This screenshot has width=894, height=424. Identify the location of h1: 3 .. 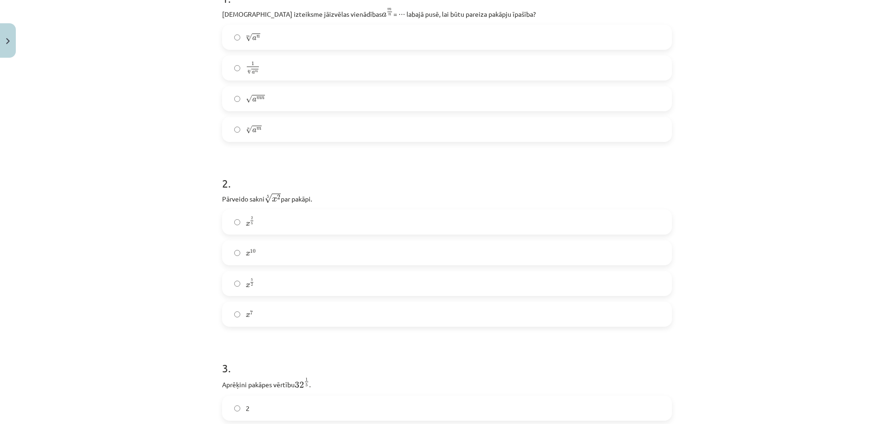
(447, 360).